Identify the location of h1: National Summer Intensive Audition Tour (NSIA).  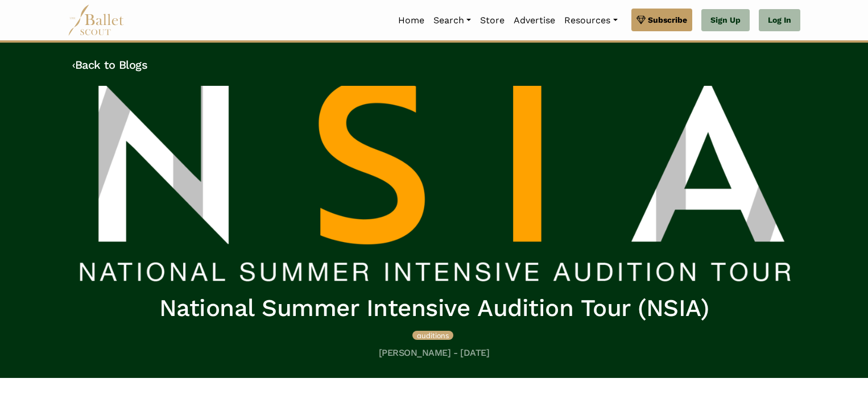
(434, 308).